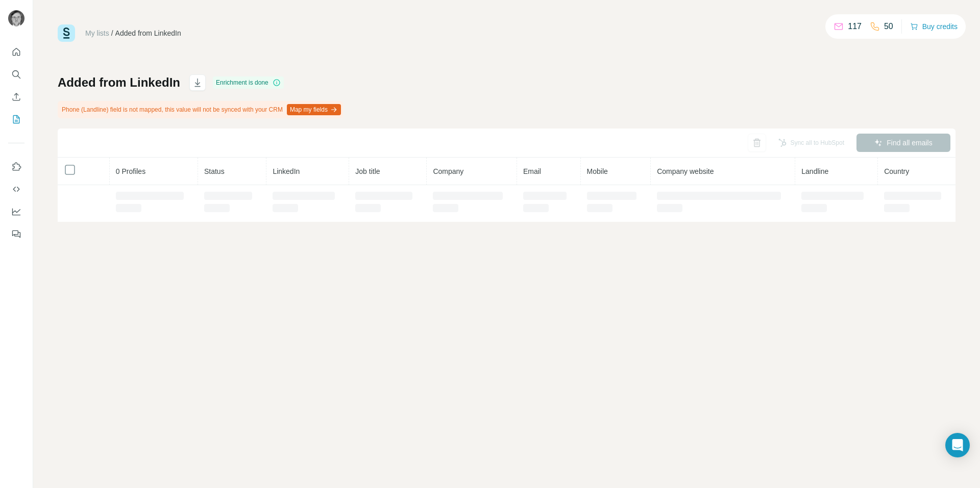 This screenshot has height=488, width=980. What do you see at coordinates (16, 74) in the screenshot?
I see `button: Search` at bounding box center [16, 74].